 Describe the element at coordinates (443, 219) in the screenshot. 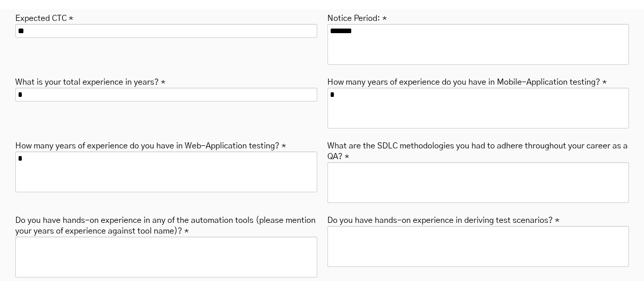

I see `label: Do you have hands-on experience in deriving test scenarios? *` at that location.